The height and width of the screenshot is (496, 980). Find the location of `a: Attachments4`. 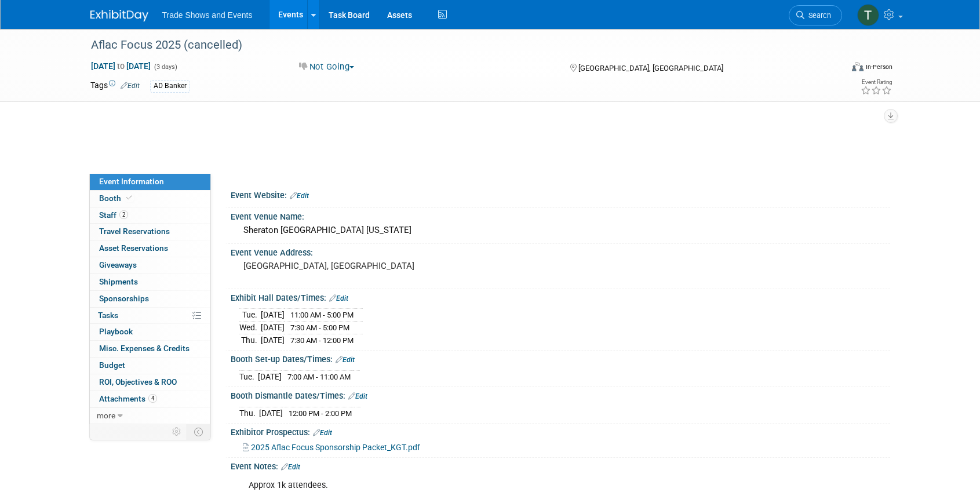

a: Attachments4 is located at coordinates (150, 399).